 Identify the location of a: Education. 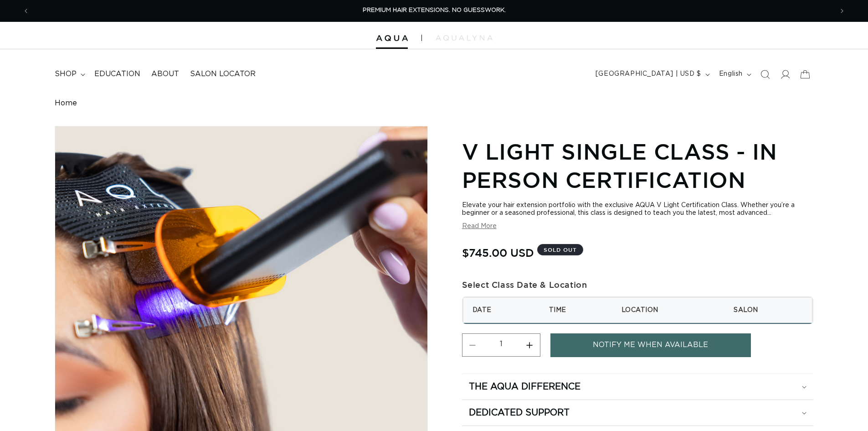
(117, 74).